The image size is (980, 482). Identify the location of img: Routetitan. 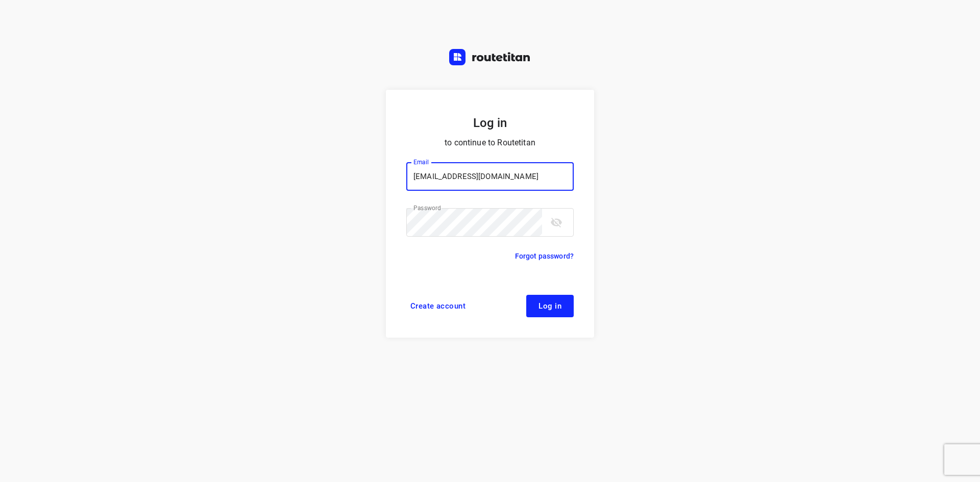
(490, 57).